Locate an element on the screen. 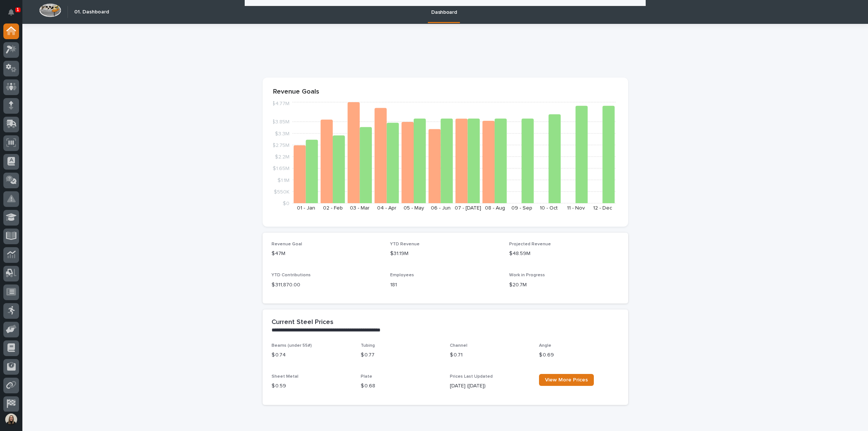  text: 02 - Feb is located at coordinates (333, 208).